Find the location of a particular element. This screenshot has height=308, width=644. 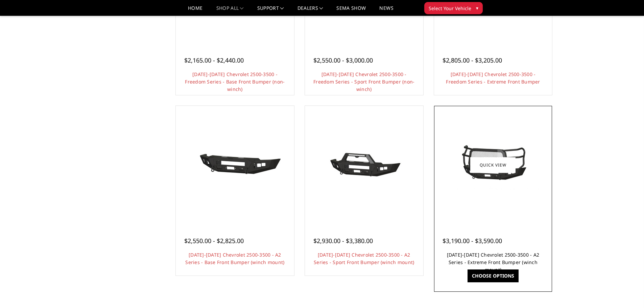

span: $2,805.00 - $3,205.00 is located at coordinates (473, 60).